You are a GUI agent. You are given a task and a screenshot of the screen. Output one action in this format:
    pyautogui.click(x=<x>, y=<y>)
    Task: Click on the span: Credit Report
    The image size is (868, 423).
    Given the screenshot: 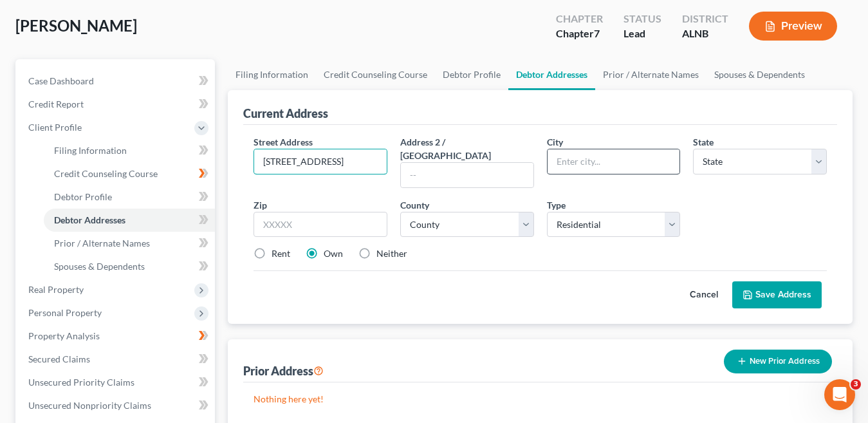 What is the action you would take?
    pyautogui.click(x=56, y=104)
    